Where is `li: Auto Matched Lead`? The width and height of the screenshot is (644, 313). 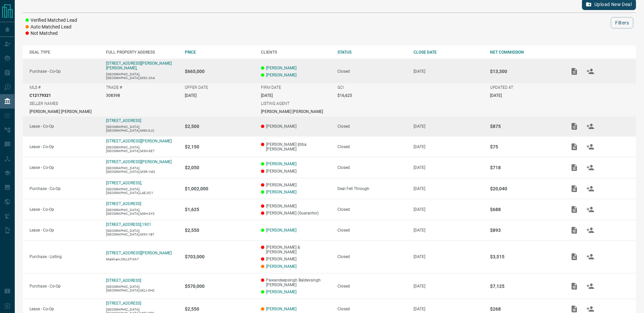
li: Auto Matched Lead is located at coordinates (52, 27).